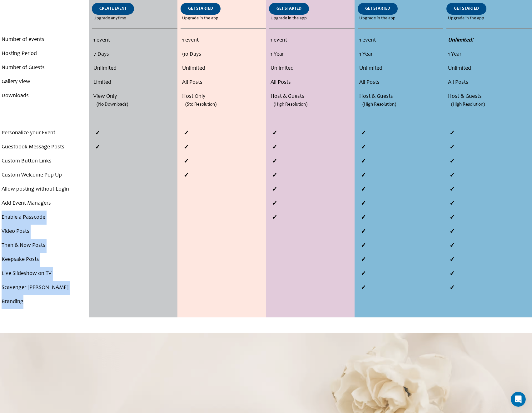 This screenshot has height=413, width=532. I want to click on li: Number of Guests, so click(44, 68).